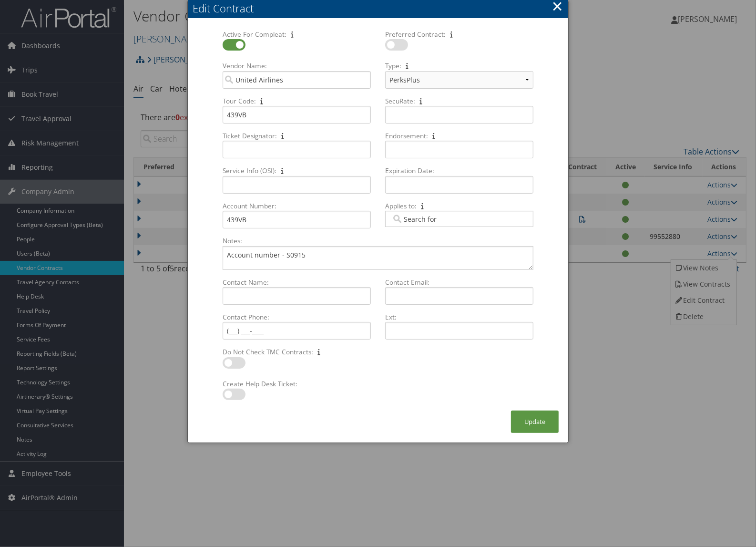 The image size is (756, 547). I want to click on label: Endorsement:, so click(459, 136).